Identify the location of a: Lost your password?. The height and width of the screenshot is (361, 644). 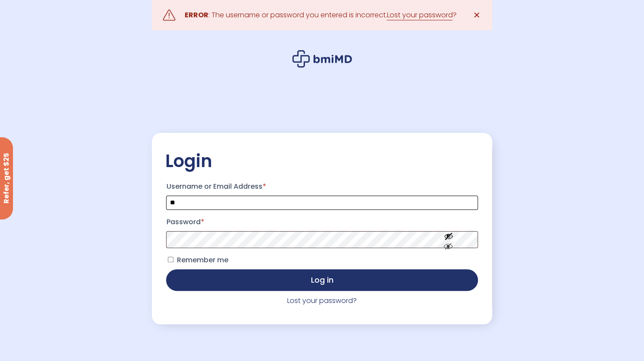
(322, 300).